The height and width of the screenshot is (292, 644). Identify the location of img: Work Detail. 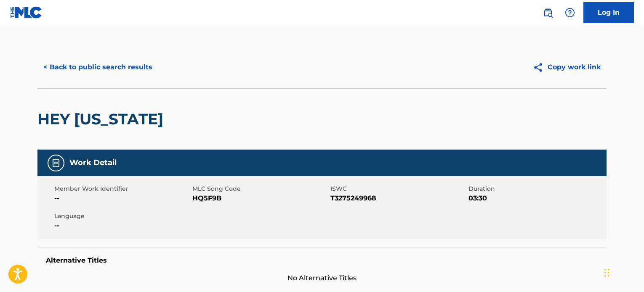
(56, 163).